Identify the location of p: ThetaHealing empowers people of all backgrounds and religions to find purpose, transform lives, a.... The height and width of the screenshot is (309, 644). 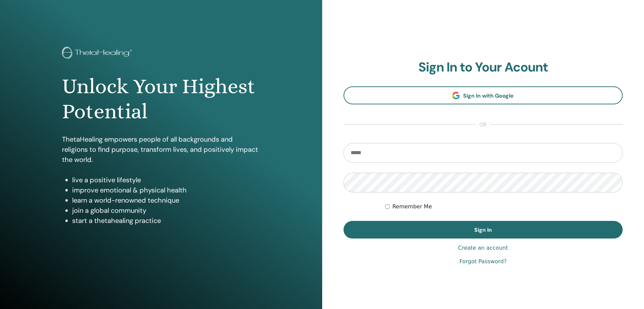
(161, 149).